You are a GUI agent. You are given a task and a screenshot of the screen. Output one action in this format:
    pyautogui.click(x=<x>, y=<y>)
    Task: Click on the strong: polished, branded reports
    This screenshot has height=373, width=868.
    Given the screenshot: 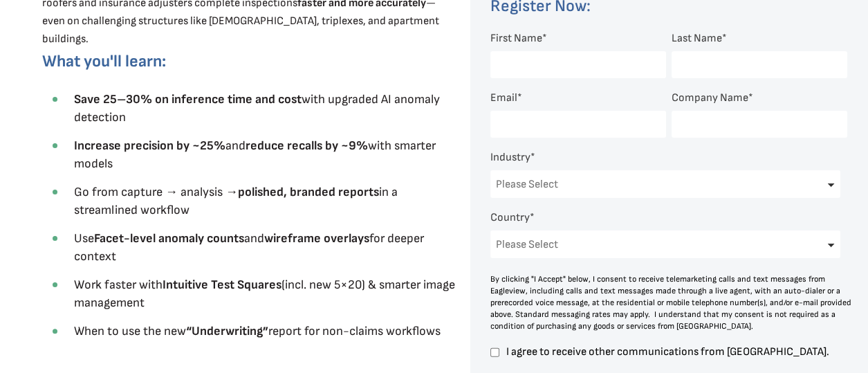 What is the action you would take?
    pyautogui.click(x=309, y=191)
    